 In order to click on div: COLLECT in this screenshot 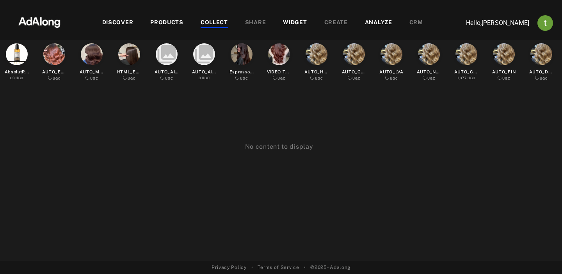, I will do `click(214, 23)`.